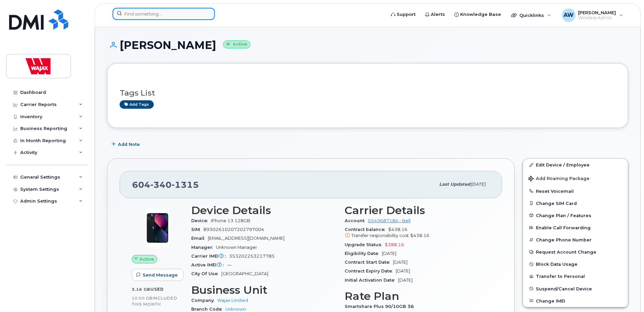 This screenshot has width=644, height=312. I want to click on button: Enable Call Forwarding, so click(575, 227).